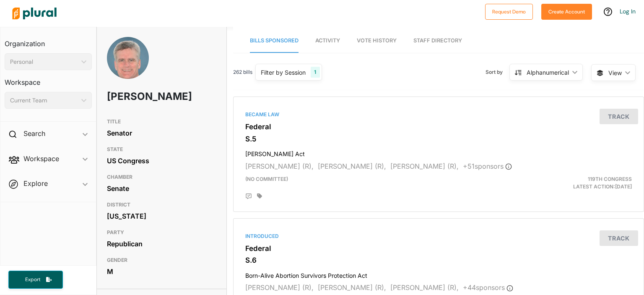 This screenshot has height=295, width=644. Describe the element at coordinates (275, 40) in the screenshot. I see `span: Bills Sponsored` at that location.